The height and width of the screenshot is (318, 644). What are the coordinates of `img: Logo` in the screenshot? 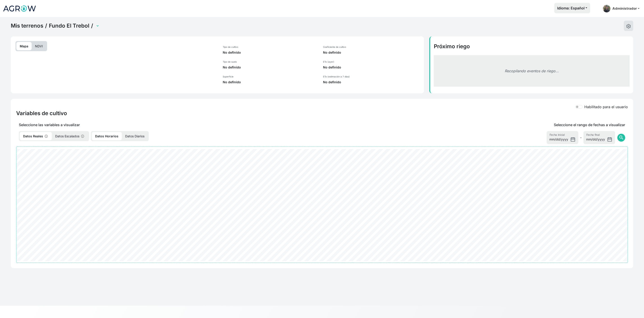 It's located at (19, 9).